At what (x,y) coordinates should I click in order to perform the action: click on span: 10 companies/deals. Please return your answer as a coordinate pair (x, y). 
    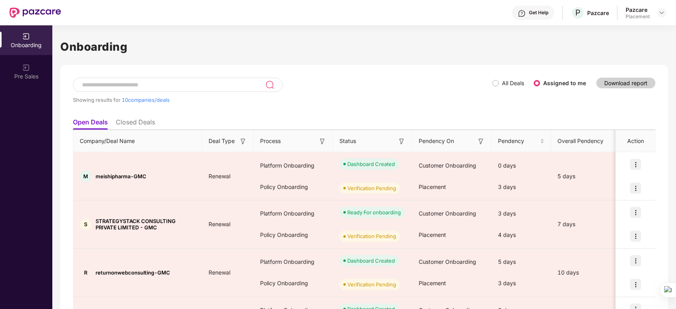
    Looking at the image, I should click on (146, 100).